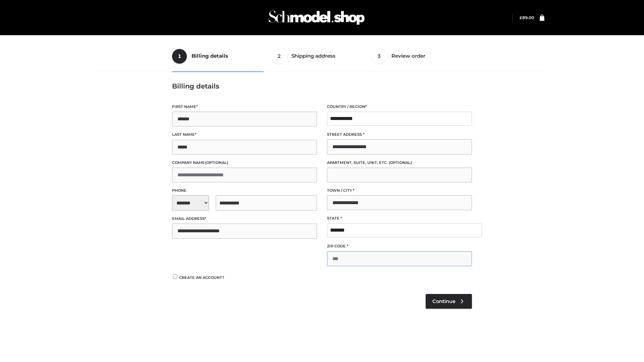  What do you see at coordinates (399, 107) in the screenshot?
I see `label: Country / Region` at bounding box center [399, 107].